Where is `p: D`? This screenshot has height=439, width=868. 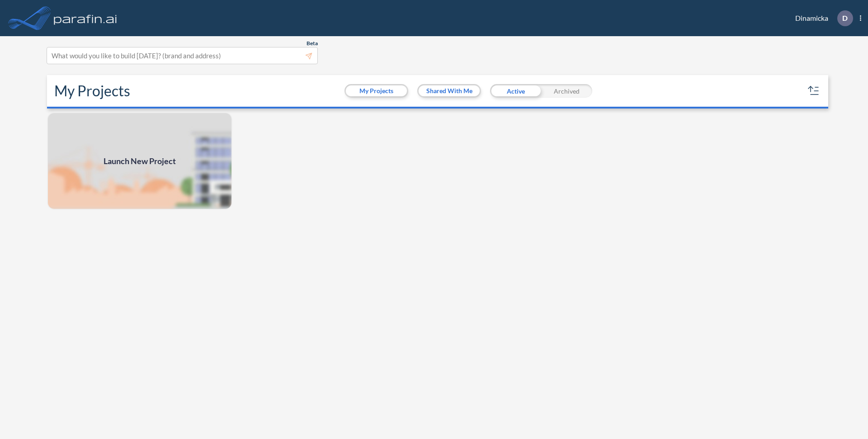
p: D is located at coordinates (844, 18).